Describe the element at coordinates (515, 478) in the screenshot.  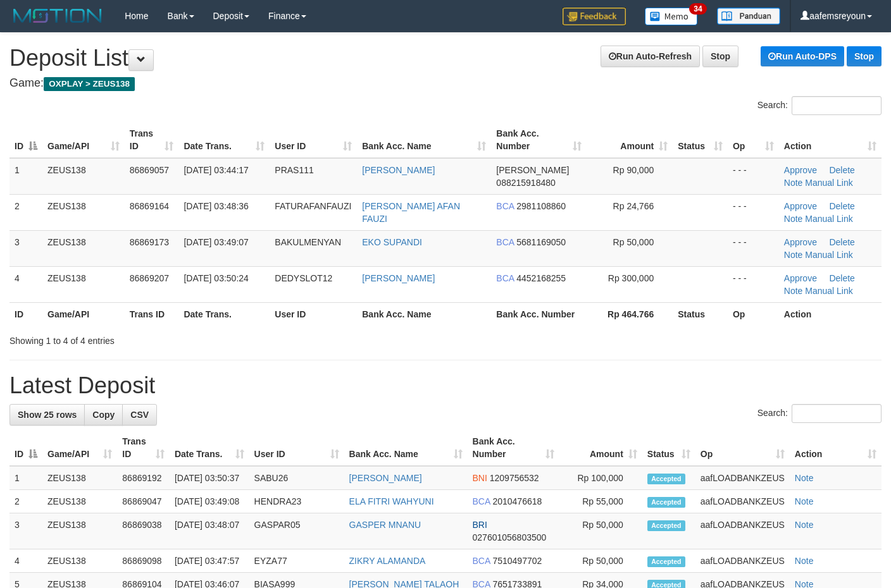
I see `span: Copy 1209756532 to clipboard` at that location.